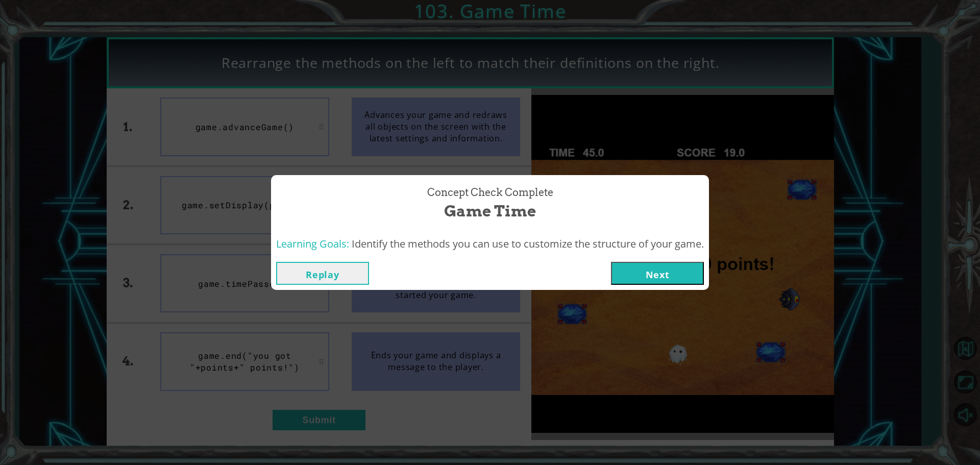 The width and height of the screenshot is (980, 465). What do you see at coordinates (490, 210) in the screenshot?
I see `span: Game Time` at bounding box center [490, 210].